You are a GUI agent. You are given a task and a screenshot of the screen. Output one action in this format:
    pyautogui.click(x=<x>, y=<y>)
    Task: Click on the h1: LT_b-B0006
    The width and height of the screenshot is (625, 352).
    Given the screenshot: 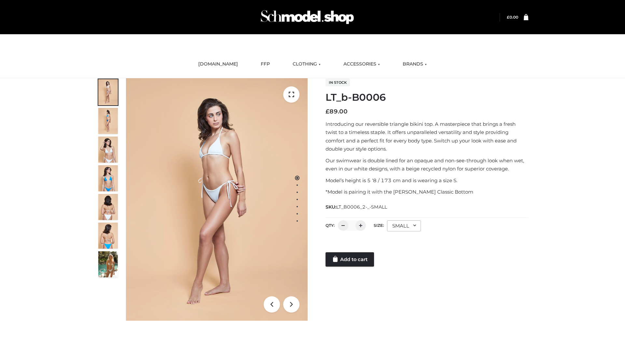 What is the action you would take?
    pyautogui.click(x=427, y=97)
    